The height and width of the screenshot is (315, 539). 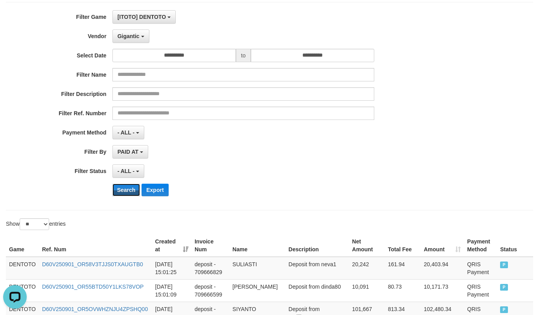 What do you see at coordinates (131, 36) in the screenshot?
I see `button: Gigantic` at bounding box center [131, 36].